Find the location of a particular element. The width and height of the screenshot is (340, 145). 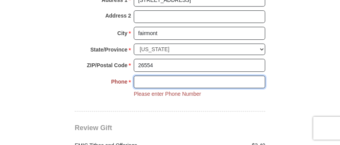

strong: ZIP/Postal Code is located at coordinates (107, 65).